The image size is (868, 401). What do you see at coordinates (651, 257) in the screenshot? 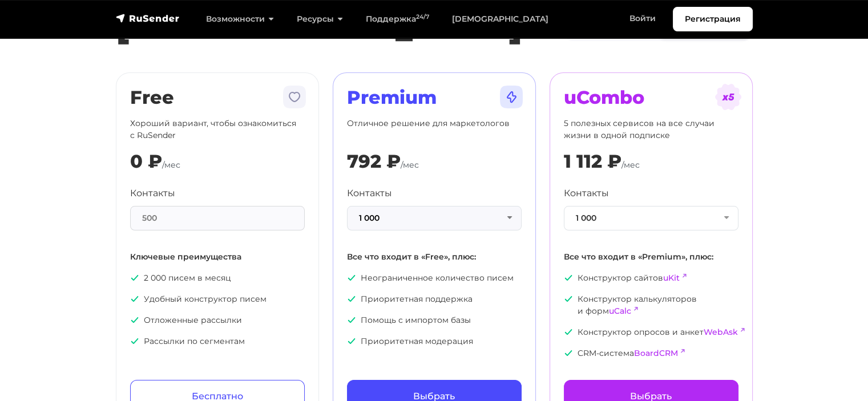
I see `p: Все что входит в «Premium», плюс:` at bounding box center [651, 257].